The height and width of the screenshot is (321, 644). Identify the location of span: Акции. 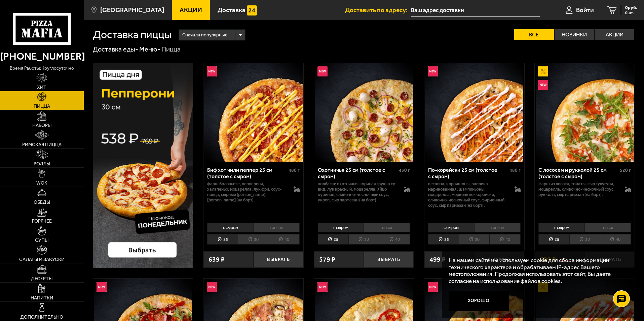
(191, 10).